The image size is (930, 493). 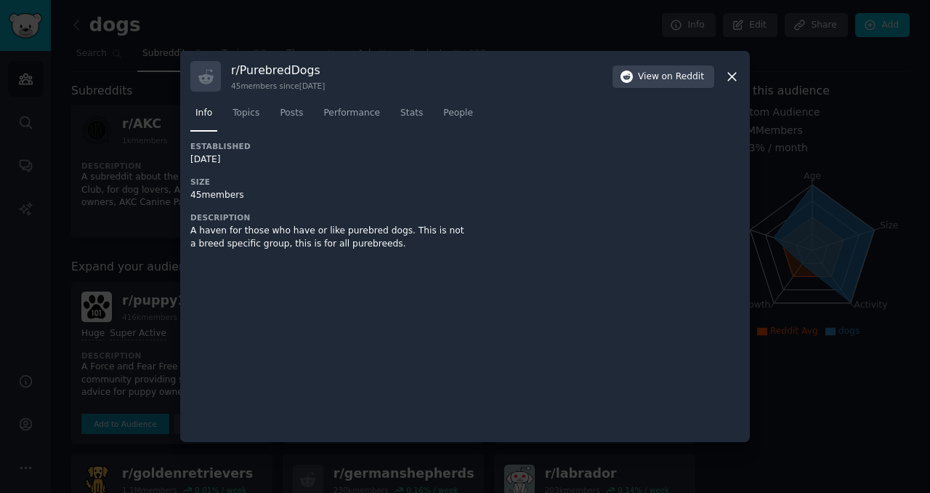 I want to click on h3: Description, so click(x=328, y=217).